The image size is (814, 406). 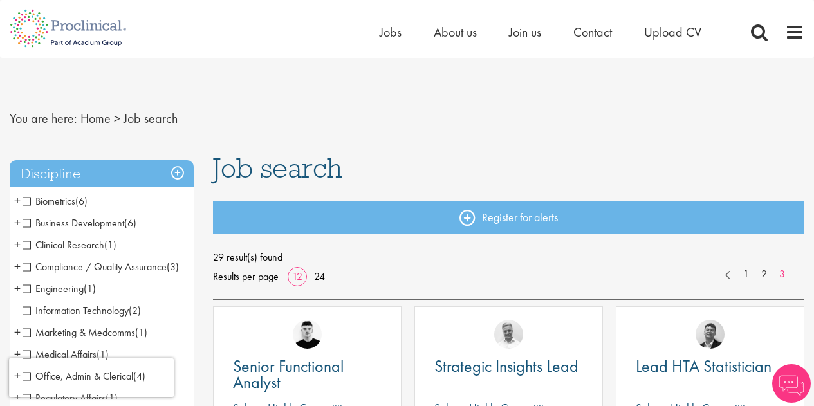 What do you see at coordinates (704, 366) in the screenshot?
I see `span: Lead HTA Statistician` at bounding box center [704, 366].